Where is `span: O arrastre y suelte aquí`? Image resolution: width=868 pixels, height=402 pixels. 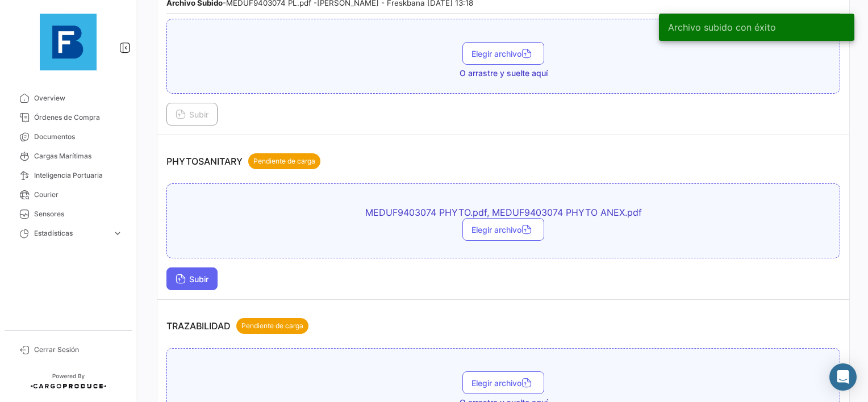 span: O arrastre y suelte aquí is located at coordinates (503, 73).